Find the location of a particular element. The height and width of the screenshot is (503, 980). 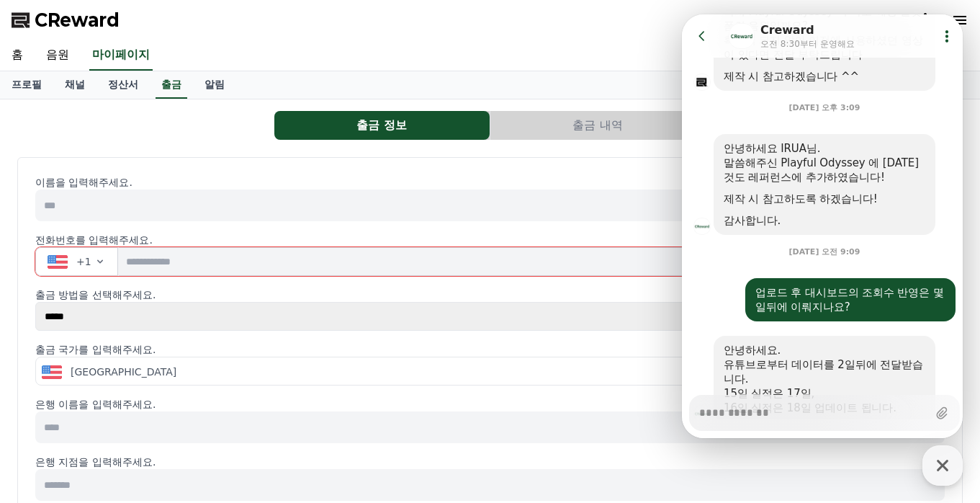

a: 알림 is located at coordinates (214, 85).